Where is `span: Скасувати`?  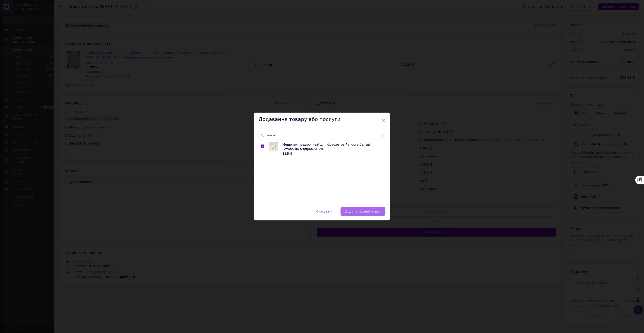 span: Скасувати is located at coordinates (324, 212).